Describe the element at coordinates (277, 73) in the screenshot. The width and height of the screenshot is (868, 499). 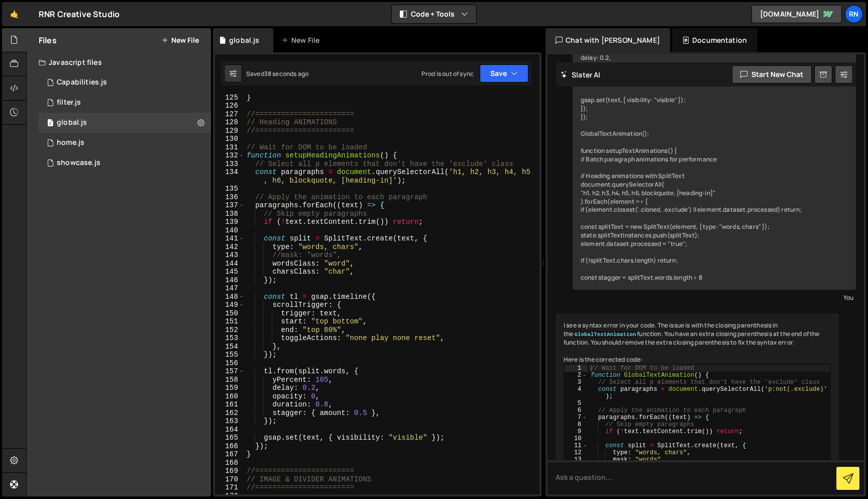
I see `div: Saved` at that location.